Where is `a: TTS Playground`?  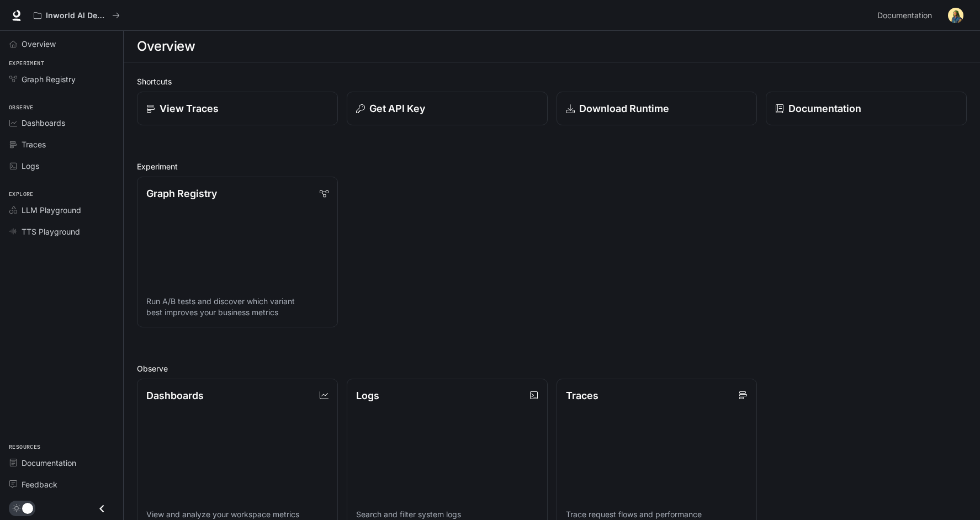 a: TTS Playground is located at coordinates (61, 231).